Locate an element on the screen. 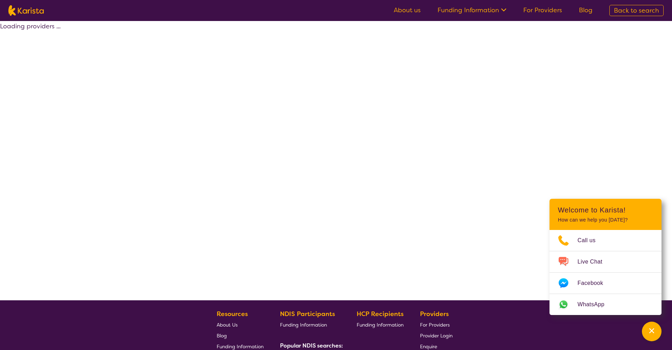  b: Resources is located at coordinates (232, 314).